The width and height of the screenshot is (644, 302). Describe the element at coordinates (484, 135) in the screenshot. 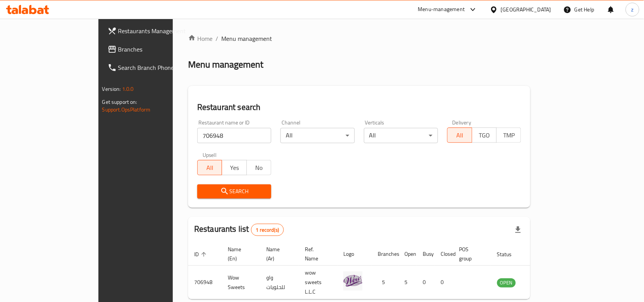

I see `span: TGO` at that location.